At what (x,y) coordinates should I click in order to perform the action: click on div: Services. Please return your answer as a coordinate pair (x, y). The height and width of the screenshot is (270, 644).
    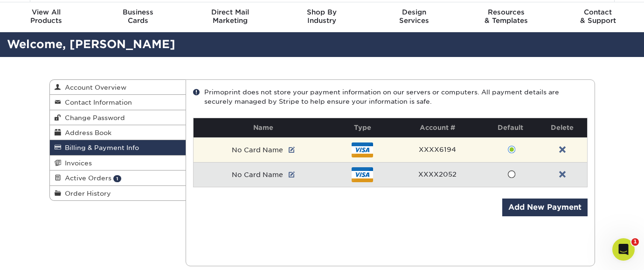
    Looking at the image, I should click on (414, 16).